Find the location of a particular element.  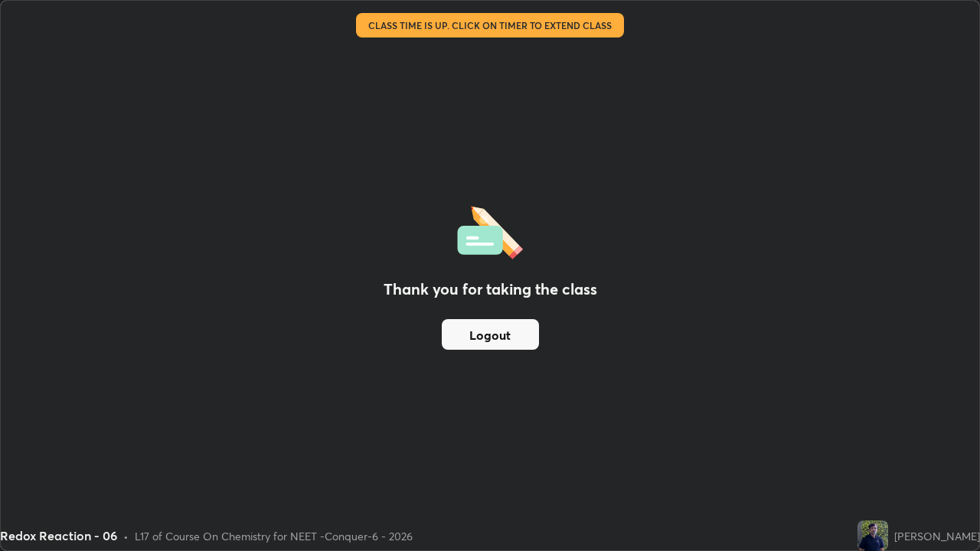

img: offlineFeedback.1438e8b3.svg is located at coordinates (490, 231).